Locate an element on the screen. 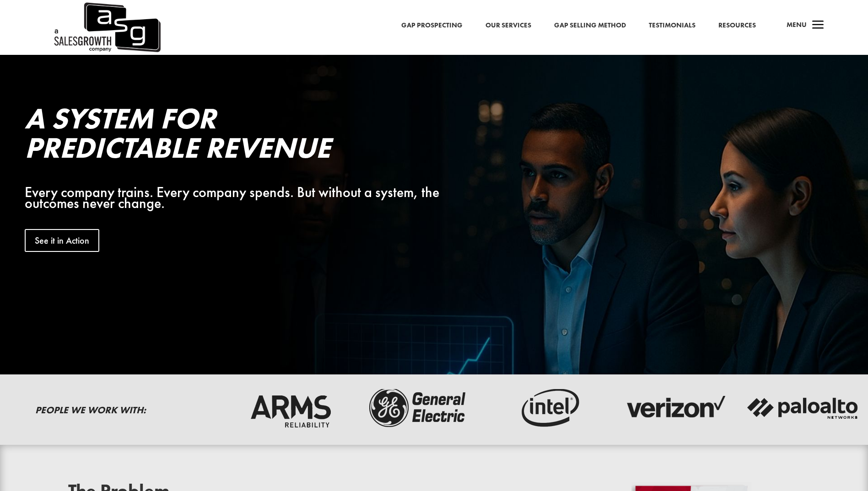 This screenshot has width=868, height=491. a: See it in Action is located at coordinates (62, 240).